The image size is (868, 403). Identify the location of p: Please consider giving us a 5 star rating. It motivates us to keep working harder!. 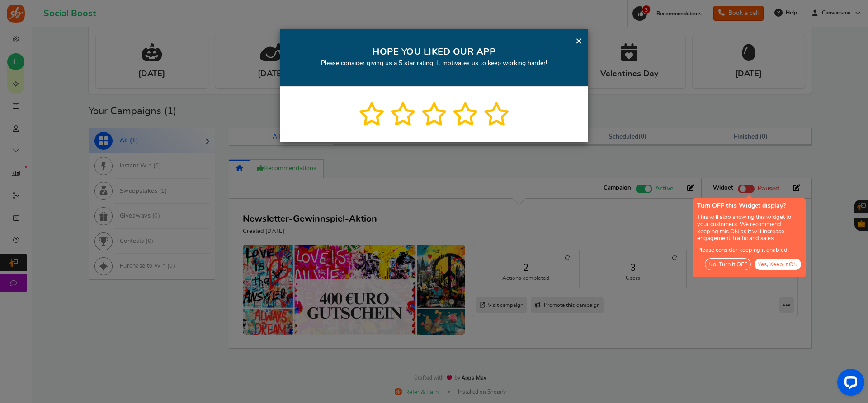
(434, 64).